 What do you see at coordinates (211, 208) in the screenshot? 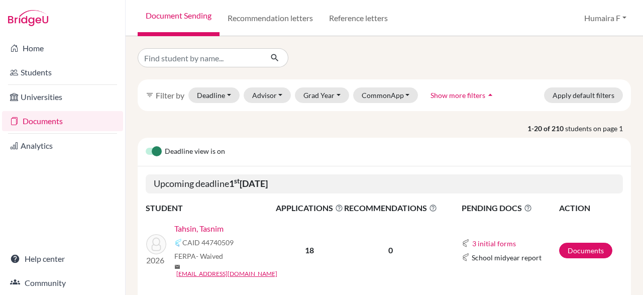
I see `th: STUDENT` at bounding box center [211, 208].